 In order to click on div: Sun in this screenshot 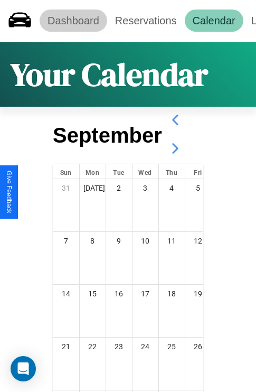, I will do `click(66, 171)`.